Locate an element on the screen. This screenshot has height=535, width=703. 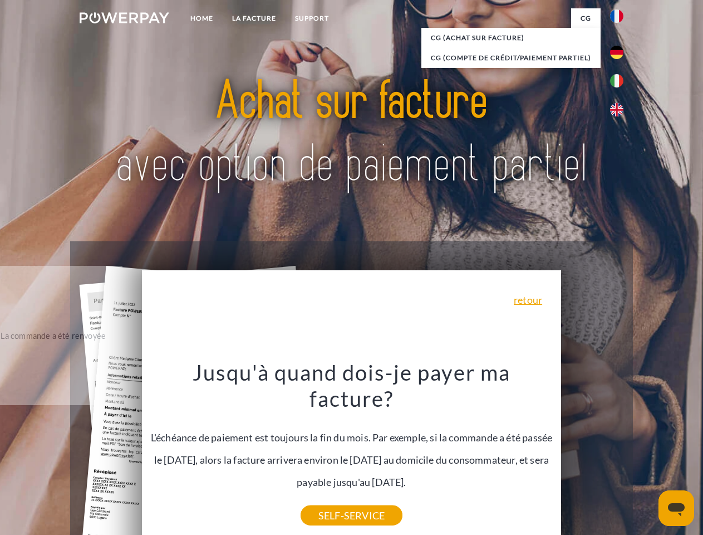
img: it is located at coordinates (617, 81).